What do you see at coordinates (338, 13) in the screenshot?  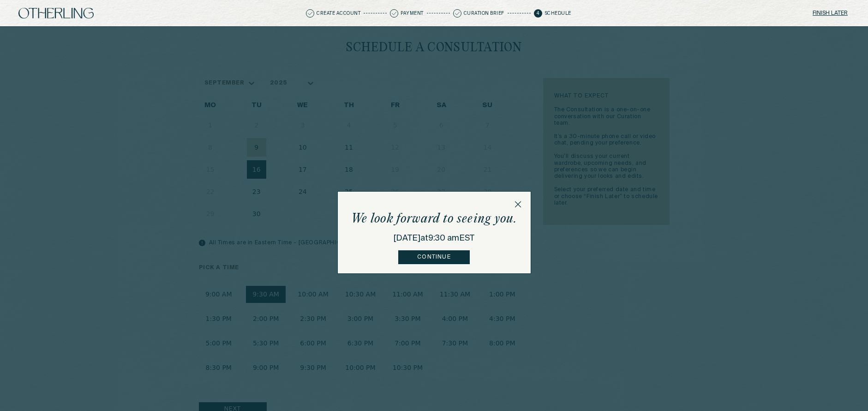 I see `p: Create Account` at bounding box center [338, 13].